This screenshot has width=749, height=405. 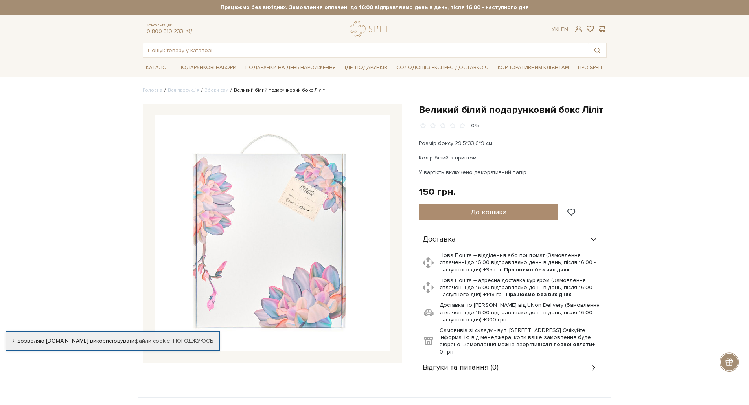 What do you see at coordinates (189, 31) in the screenshot?
I see `a: telegram` at bounding box center [189, 31].